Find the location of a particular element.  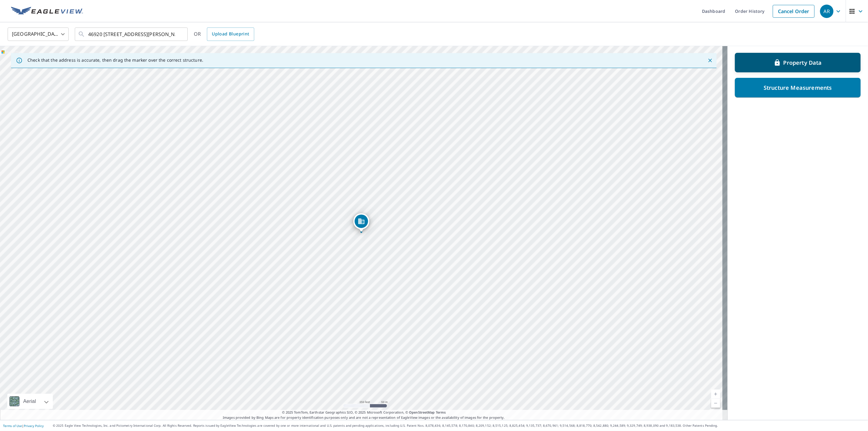

button: Close is located at coordinates (710, 61).